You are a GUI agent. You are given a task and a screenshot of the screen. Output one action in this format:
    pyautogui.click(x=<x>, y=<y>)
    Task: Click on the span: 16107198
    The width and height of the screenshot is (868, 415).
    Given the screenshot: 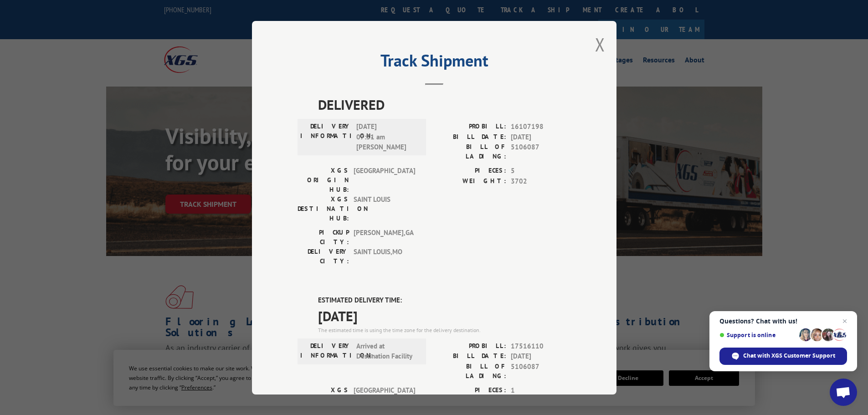 What is the action you would take?
    pyautogui.click(x=541, y=126)
    